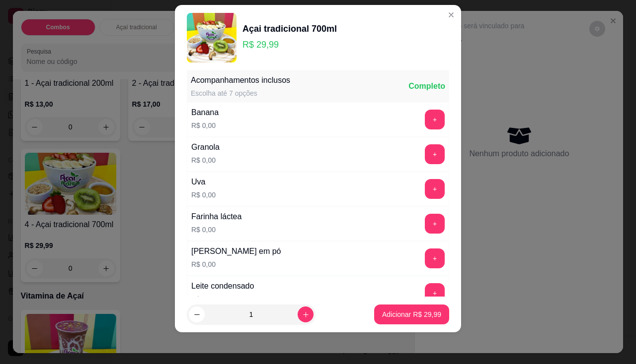  What do you see at coordinates (290, 29) in the screenshot?
I see `div: Açai tradicional 700ml` at bounding box center [290, 29].